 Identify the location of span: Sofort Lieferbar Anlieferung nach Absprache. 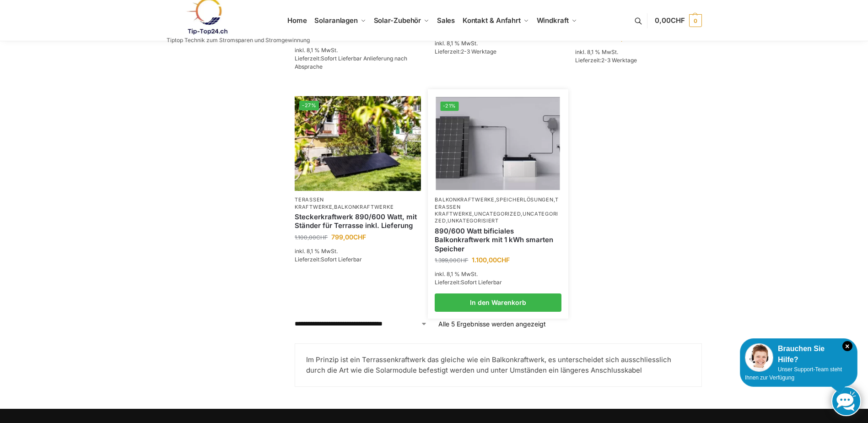
(351, 62).